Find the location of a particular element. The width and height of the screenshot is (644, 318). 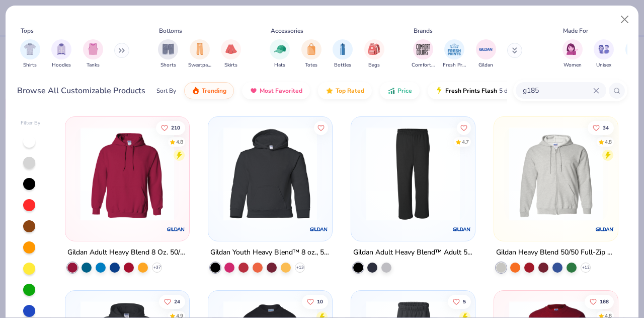

div: Gildan Youth Heavy Blend™ 8 oz., 50/50 Hooded Sweatshirt is located at coordinates (270, 252).